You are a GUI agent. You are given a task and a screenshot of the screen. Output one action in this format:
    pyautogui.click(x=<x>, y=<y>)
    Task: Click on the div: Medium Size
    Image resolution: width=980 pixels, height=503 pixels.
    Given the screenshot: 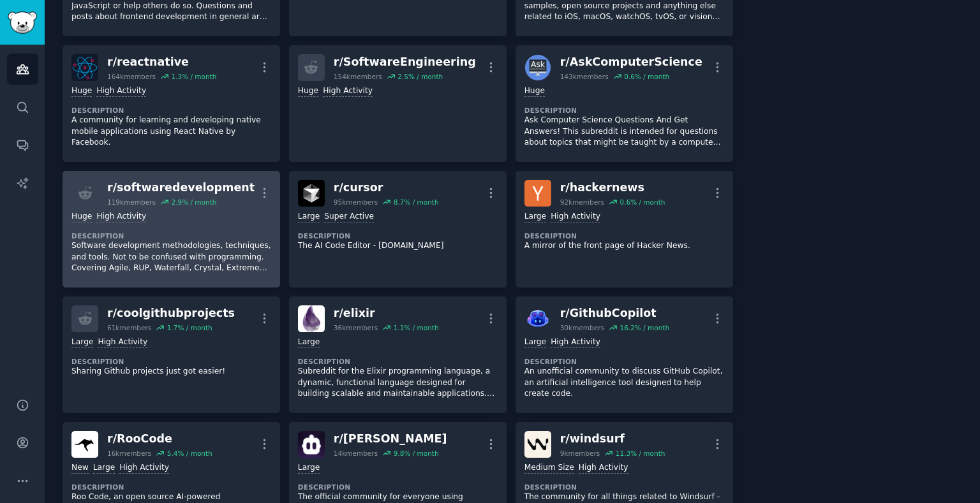 What is the action you would take?
    pyautogui.click(x=549, y=468)
    